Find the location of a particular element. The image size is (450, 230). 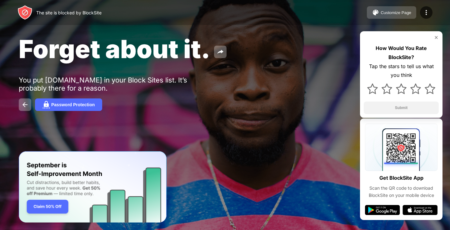

button: Submit is located at coordinates (402, 108).